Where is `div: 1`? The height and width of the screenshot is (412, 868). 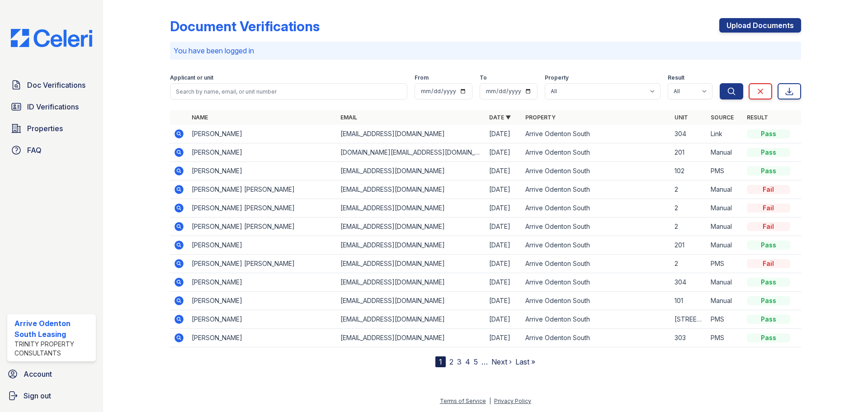 div: 1 is located at coordinates (441, 362).